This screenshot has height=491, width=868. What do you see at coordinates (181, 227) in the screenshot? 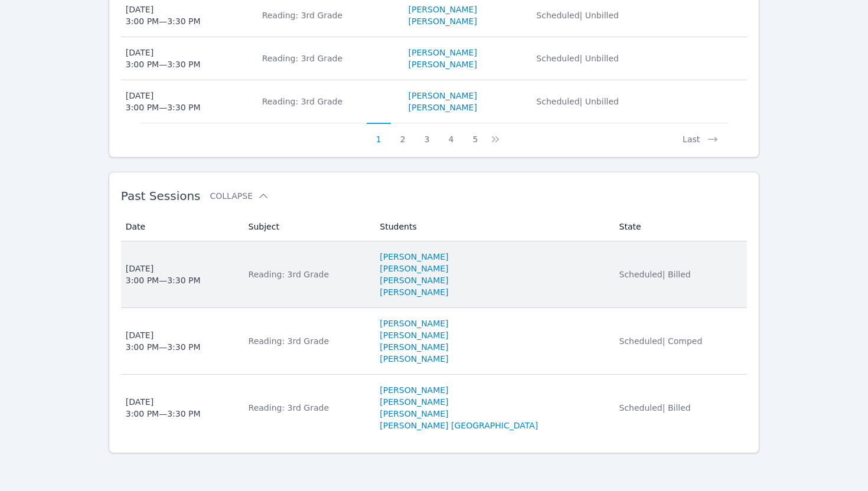
I see `th: Date` at bounding box center [181, 227].